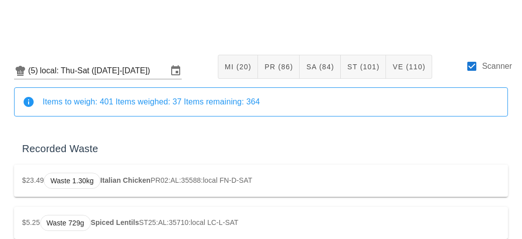 The height and width of the screenshot is (239, 522). What do you see at coordinates (279, 67) in the screenshot?
I see `span: PR (86)` at bounding box center [279, 67].